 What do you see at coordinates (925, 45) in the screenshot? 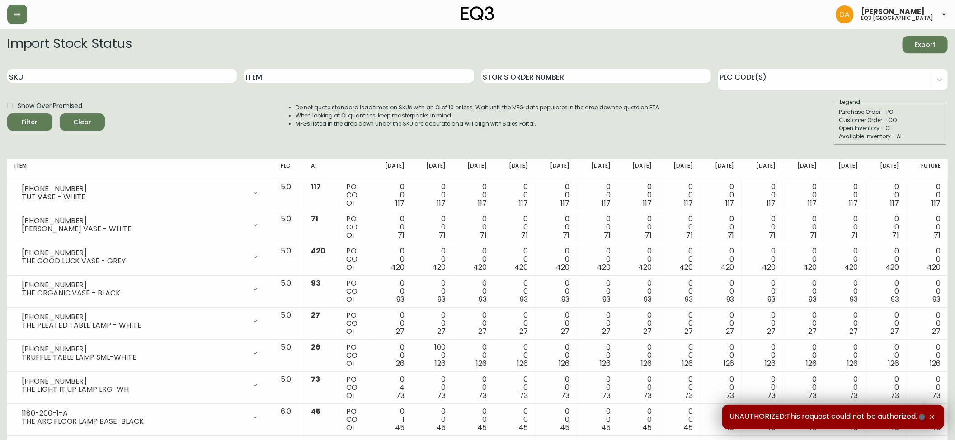
I see `span: Export` at bounding box center [925, 45].